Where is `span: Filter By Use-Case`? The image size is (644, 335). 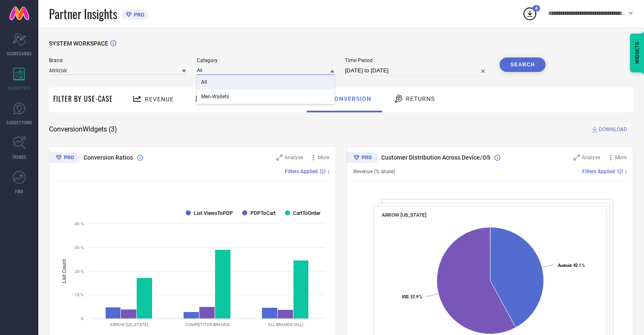 span: Filter By Use-Case is located at coordinates (83, 99).